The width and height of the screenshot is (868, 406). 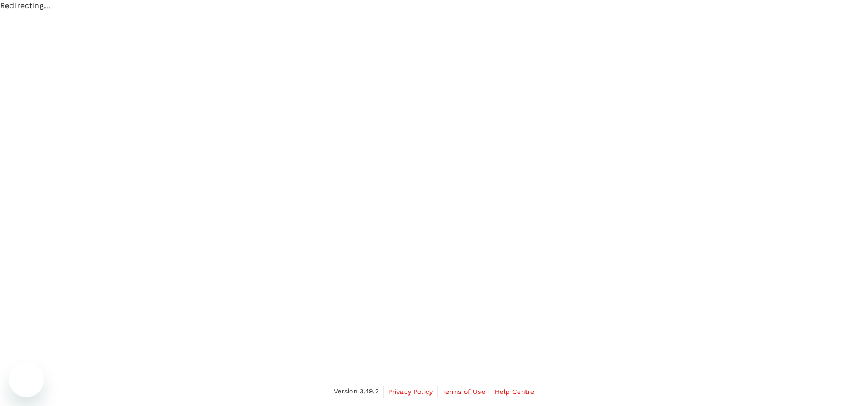 I want to click on span: Terms of Use, so click(x=463, y=392).